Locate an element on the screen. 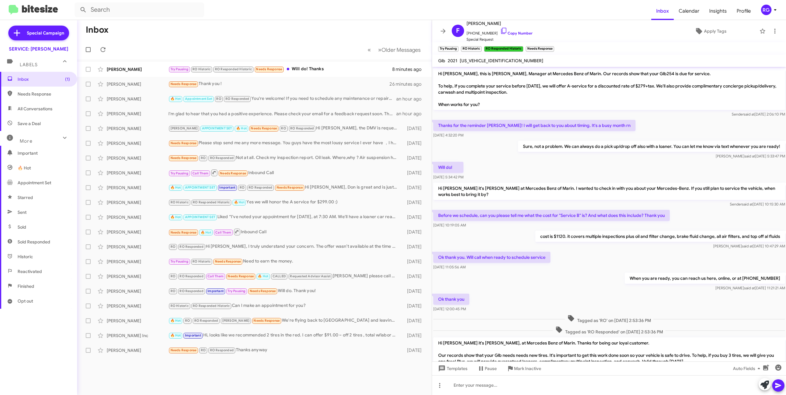 This screenshot has width=786, height=395. span: Insights is located at coordinates (718, 11).